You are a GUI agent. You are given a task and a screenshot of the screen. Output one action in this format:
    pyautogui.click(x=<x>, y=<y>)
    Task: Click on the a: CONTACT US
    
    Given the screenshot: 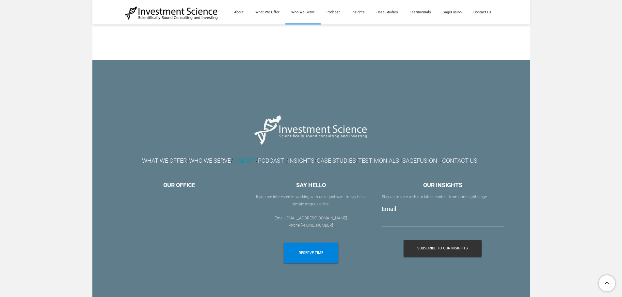 What is the action you would take?
    pyautogui.click(x=459, y=161)
    